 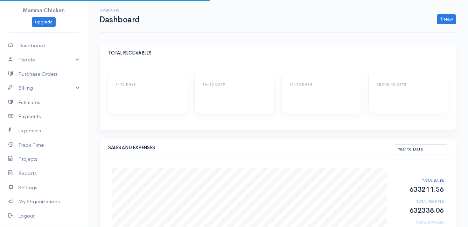 I want to click on h6: 31-45 DAYS, so click(x=321, y=84).